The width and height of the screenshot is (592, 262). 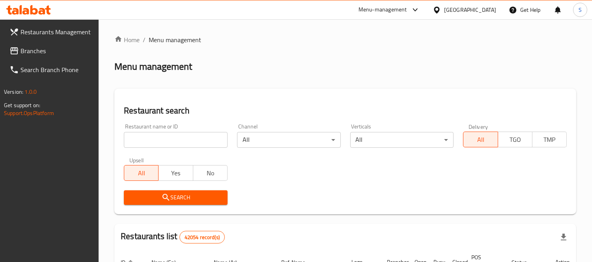 What do you see at coordinates (345, 111) in the screenshot?
I see `h2: Restaurant search` at bounding box center [345, 111].